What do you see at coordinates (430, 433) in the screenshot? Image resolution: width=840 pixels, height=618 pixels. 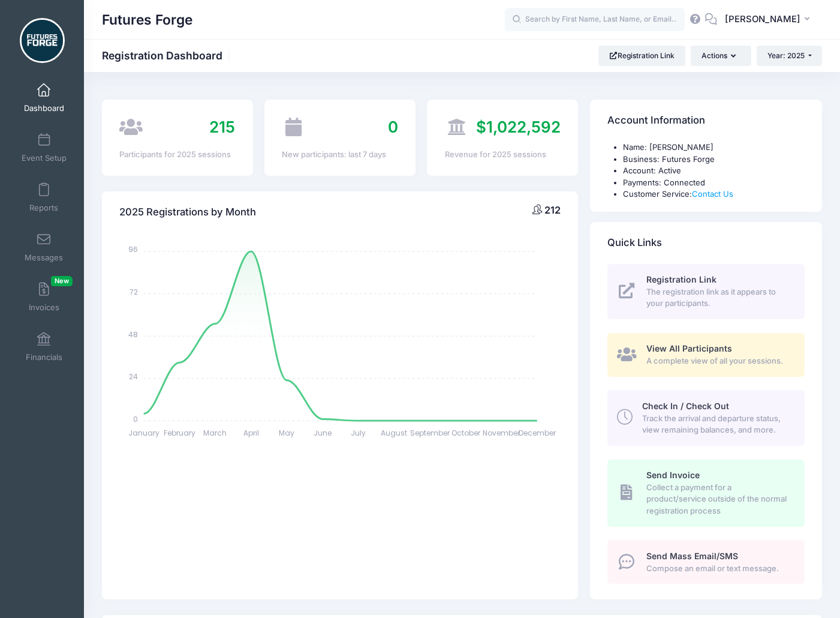 I see `tspan: September` at bounding box center [430, 433].